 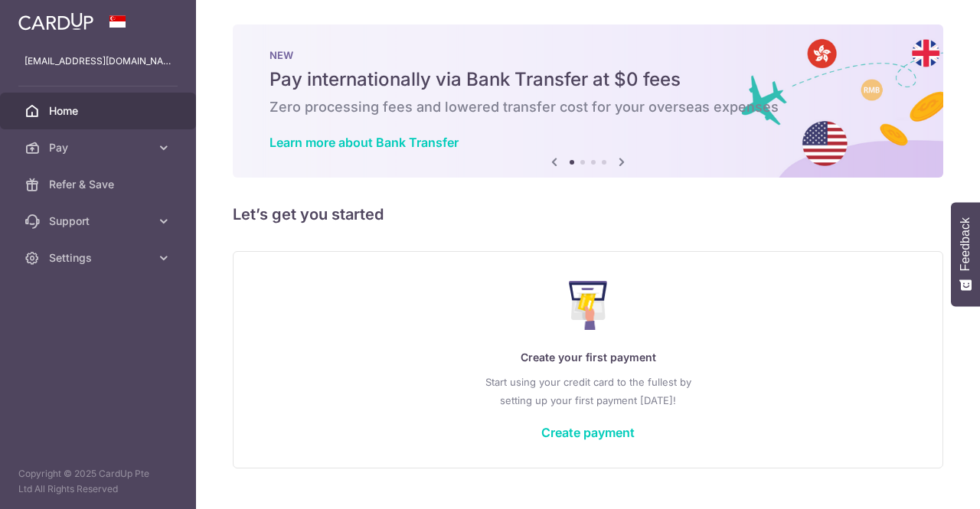 What do you see at coordinates (100, 184) in the screenshot?
I see `span: Refer & Save` at bounding box center [100, 184].